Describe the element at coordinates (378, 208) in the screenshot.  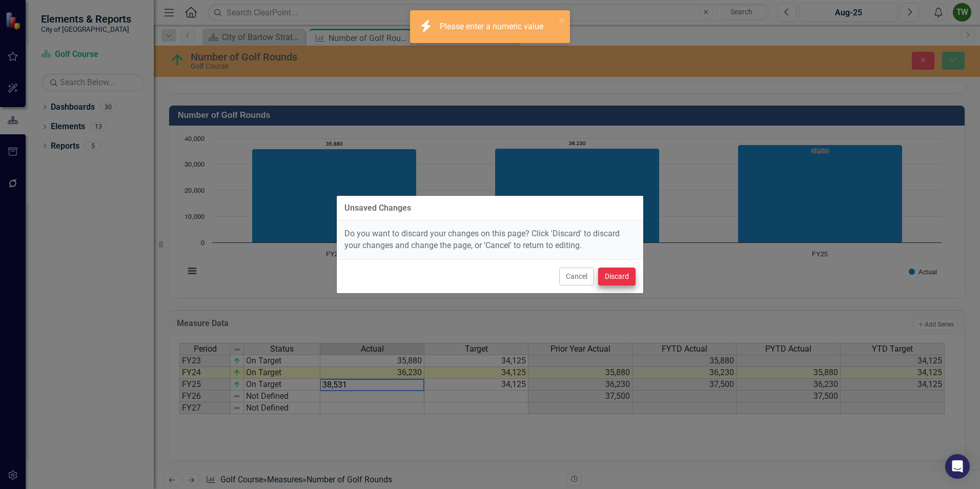
I see `div: Unsaved Changes` at that location.